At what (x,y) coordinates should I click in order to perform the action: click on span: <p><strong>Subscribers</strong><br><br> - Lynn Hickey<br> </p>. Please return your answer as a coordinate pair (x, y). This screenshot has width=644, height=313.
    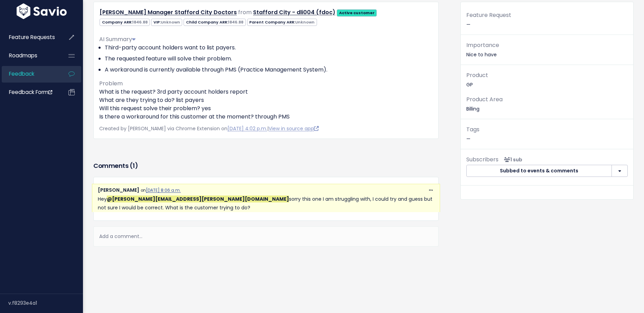
    Looking at the image, I should click on (511, 160).